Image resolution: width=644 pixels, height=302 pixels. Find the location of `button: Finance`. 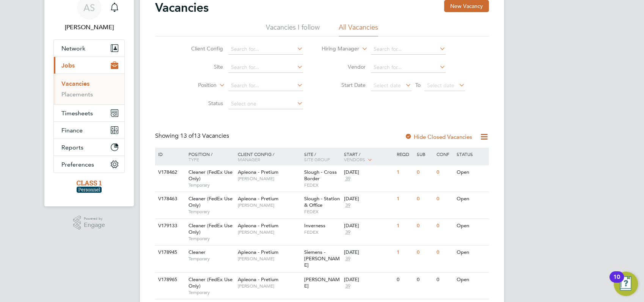

button: Finance is located at coordinates (89, 130).